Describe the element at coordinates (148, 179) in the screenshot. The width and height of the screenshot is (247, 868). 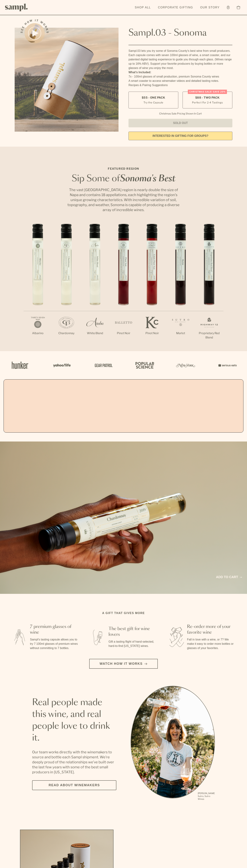
I see `em: Sonoma's Best` at that location.